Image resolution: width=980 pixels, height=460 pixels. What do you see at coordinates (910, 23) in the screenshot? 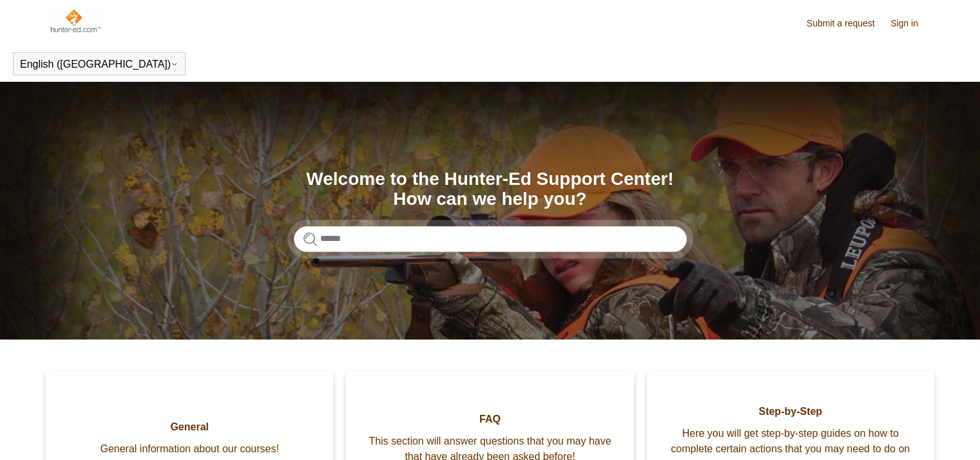
I see `a: Sign in` at bounding box center [910, 23].